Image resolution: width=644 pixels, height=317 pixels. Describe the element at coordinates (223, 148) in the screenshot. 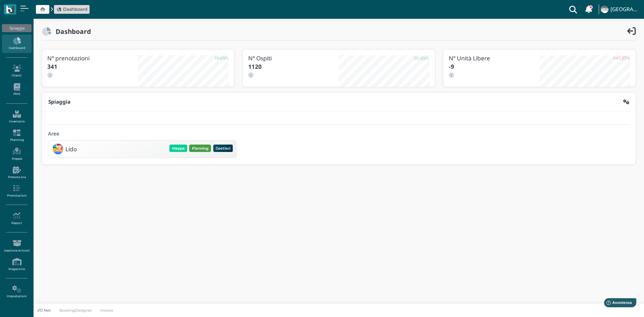

I see `button: Gestisci` at that location.